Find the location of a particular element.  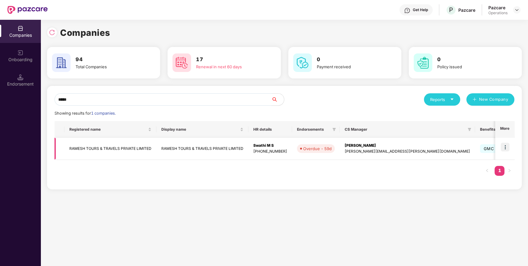

img: svg+xml;base64,PHN2ZyB3aWR0aD0iMTQuNSIgaGVpZ2h0PSIxNC41IiB2aWV3Qm94PSIwIDAgMTYgMTYiIGZpbGw9Im5vbm... is located at coordinates (20, 77).